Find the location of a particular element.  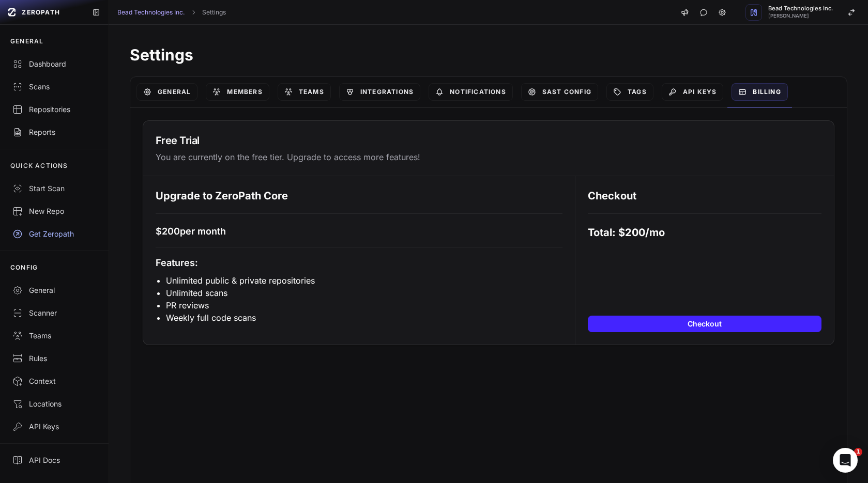

nav: breadcrumb is located at coordinates (172, 12).